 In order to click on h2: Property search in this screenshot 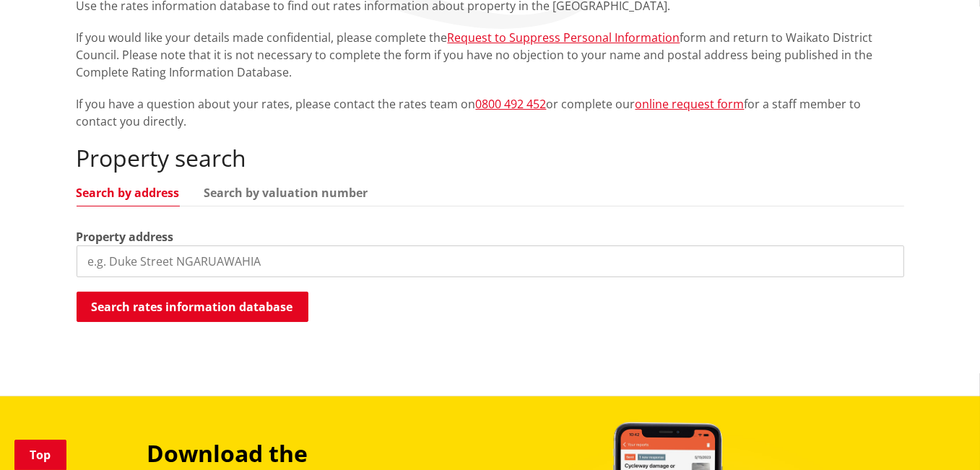, I will do `click(490, 158)`.